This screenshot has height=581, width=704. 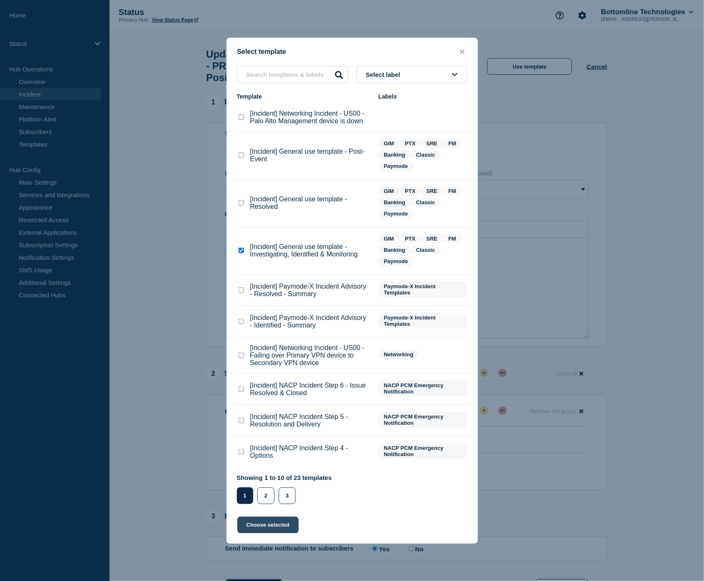 What do you see at coordinates (241, 203) in the screenshot?
I see `input: [Incident] General use template - Resolved checkbox` at bounding box center [241, 203].